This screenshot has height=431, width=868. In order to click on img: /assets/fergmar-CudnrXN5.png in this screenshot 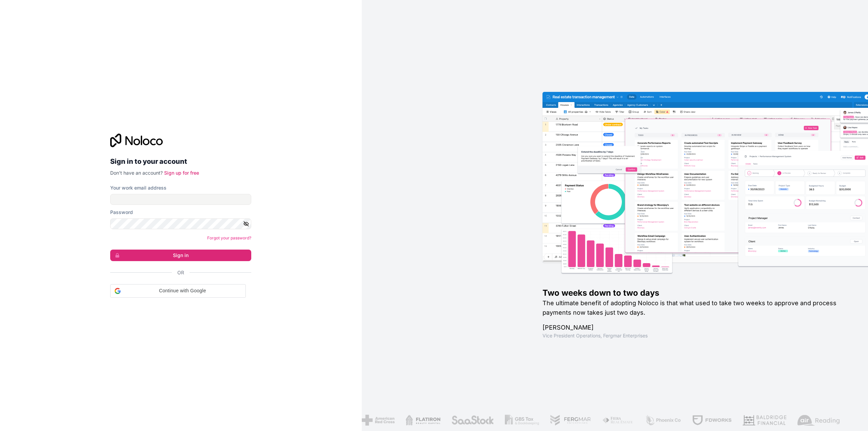, I will do `click(569, 420)`.